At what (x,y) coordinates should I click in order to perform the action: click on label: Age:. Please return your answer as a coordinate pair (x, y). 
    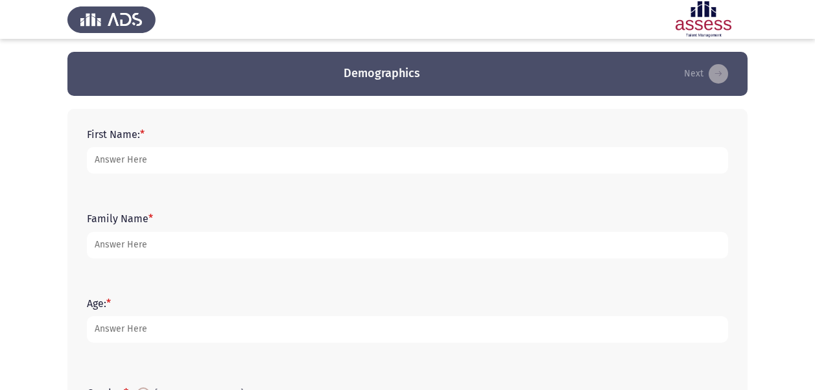
    Looking at the image, I should click on (99, 304).